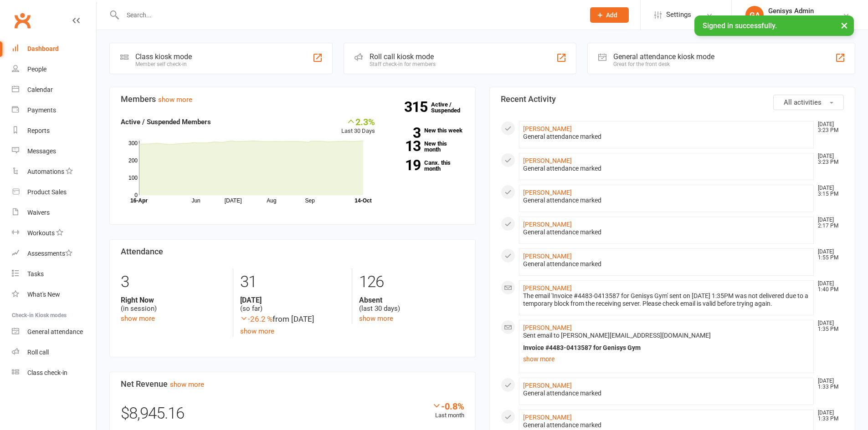 This screenshot has width=868, height=430. I want to click on a: Dashboard, so click(54, 48).